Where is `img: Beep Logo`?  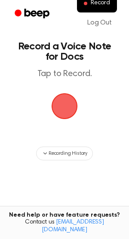
img: Beep Logo is located at coordinates (64, 106).